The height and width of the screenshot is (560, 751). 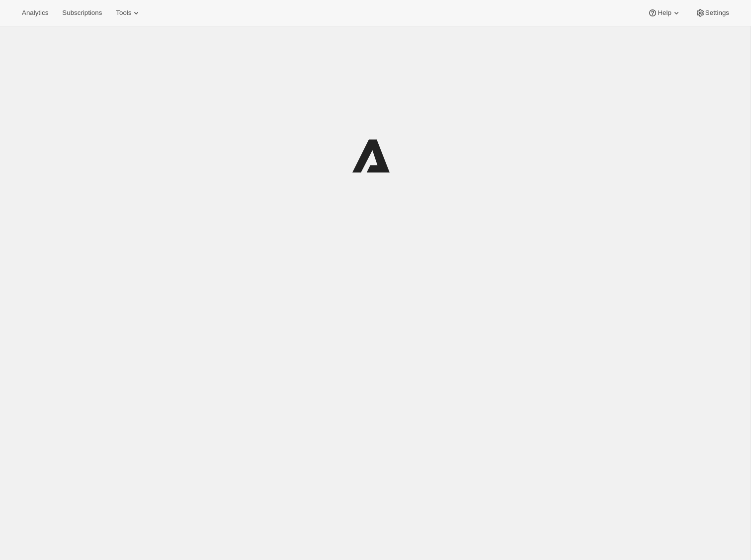 What do you see at coordinates (82, 13) in the screenshot?
I see `button: Subscriptions` at bounding box center [82, 13].